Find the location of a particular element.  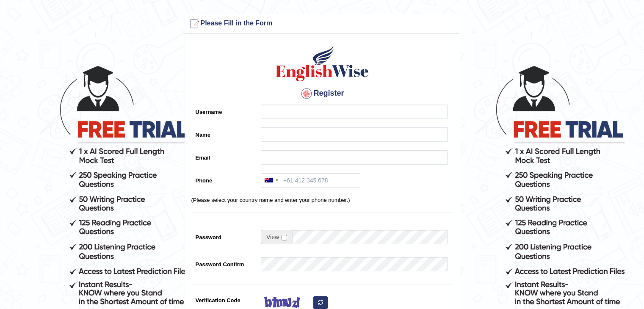

label: Email is located at coordinates (224, 156).